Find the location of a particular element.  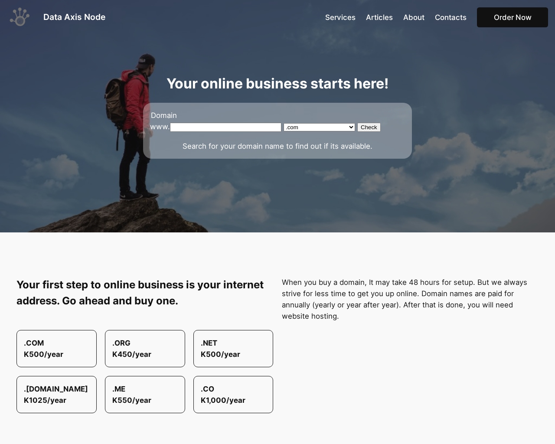

strong: .ME K550/year is located at coordinates (132, 394).